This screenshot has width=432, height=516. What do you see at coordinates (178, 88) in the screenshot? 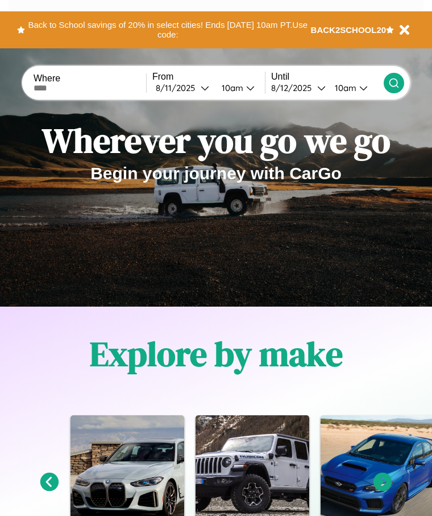
I see `div: 8 / 11 / 2025` at bounding box center [178, 88].